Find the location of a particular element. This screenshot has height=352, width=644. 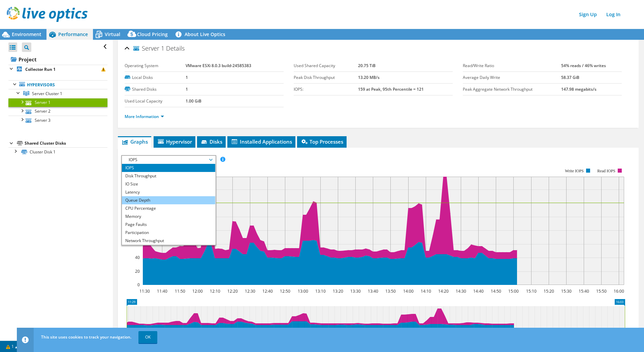

a: Cluster Disk 1 is located at coordinates (58, 152).